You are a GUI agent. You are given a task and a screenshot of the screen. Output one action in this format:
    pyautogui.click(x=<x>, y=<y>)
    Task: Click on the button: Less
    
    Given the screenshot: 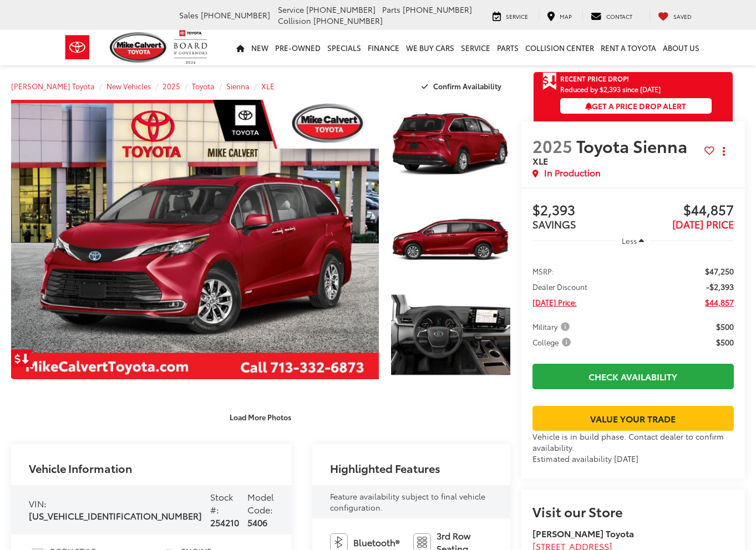 What is the action you would take?
    pyautogui.click(x=632, y=240)
    